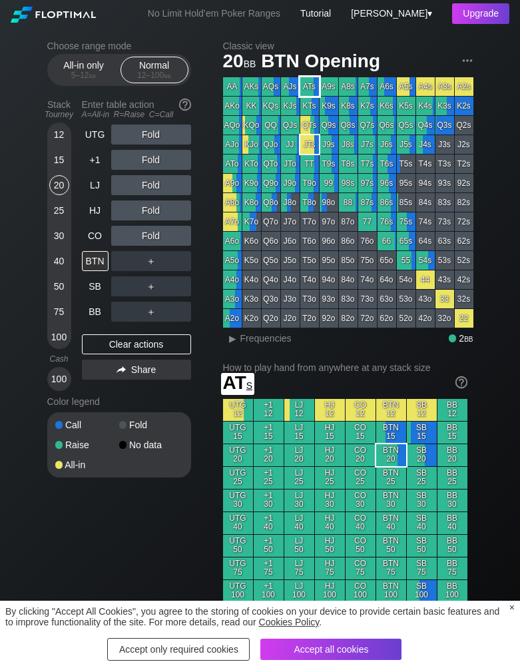  I want to click on div: BTN 25, so click(391, 477).